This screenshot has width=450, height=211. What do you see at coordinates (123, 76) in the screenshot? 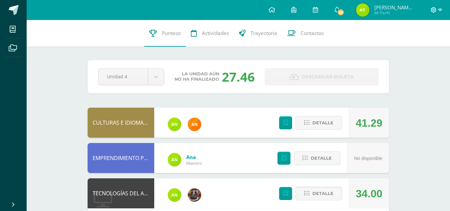
I see `span: Unidad 4` at bounding box center [123, 76].